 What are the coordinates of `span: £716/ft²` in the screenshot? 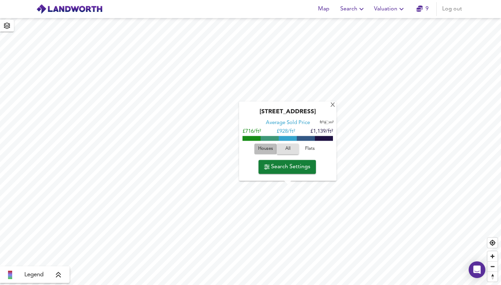 It's located at (251, 131).